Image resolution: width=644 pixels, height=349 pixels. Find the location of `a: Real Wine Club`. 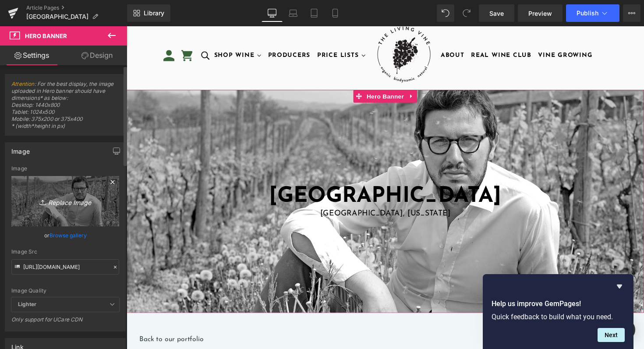

a: Real Wine Club is located at coordinates (384, 30).